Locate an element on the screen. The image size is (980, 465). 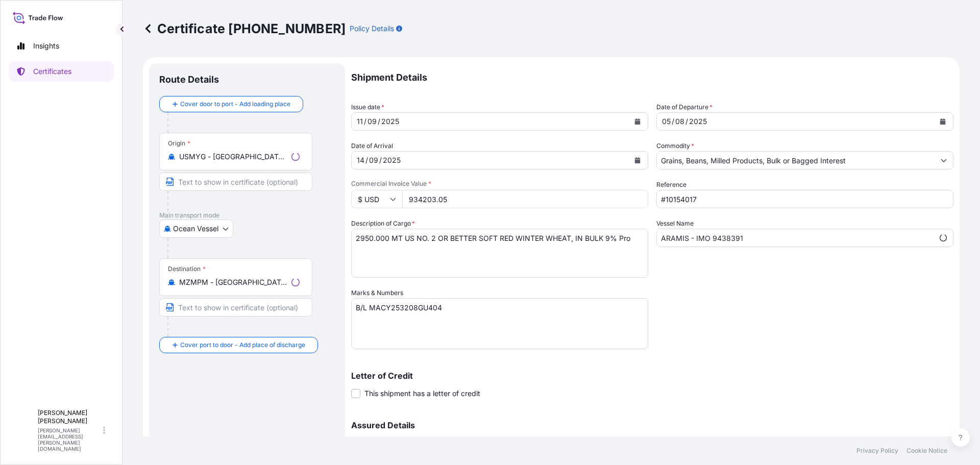
span: Issue date is located at coordinates (367, 107).